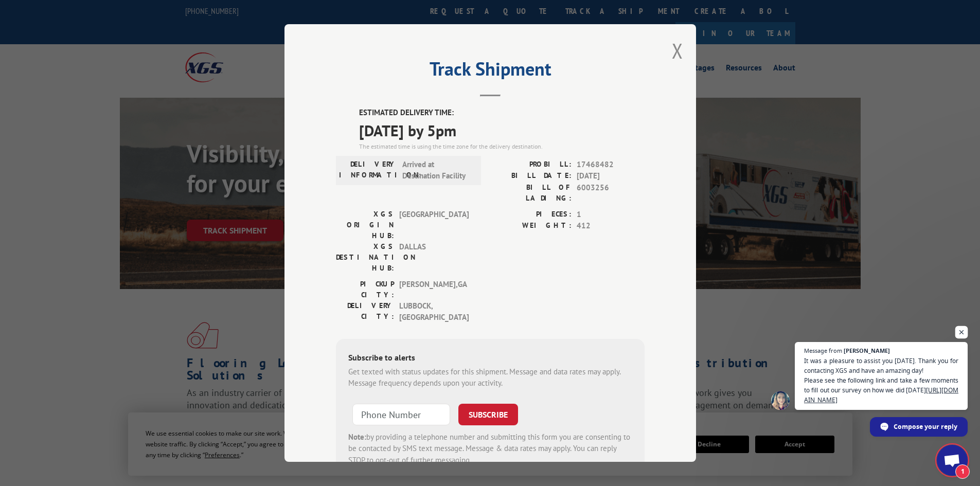  I want to click on strong: Note:, so click(357, 437).